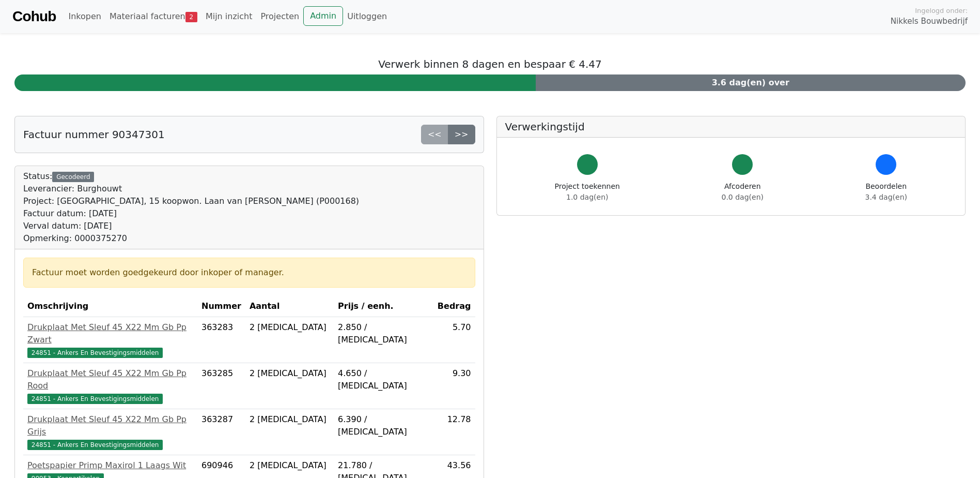 The width and height of the screenshot is (980, 478). Describe the element at coordinates (249, 272) in the screenshot. I see `div: Factuur moet worden goedgekeurd door inkoper of manager.` at that location.